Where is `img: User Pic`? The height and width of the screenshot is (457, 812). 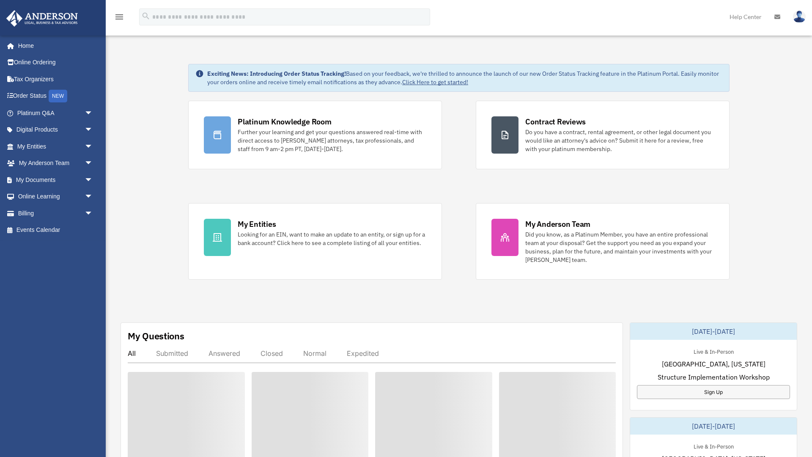 img: User Pic is located at coordinates (799, 16).